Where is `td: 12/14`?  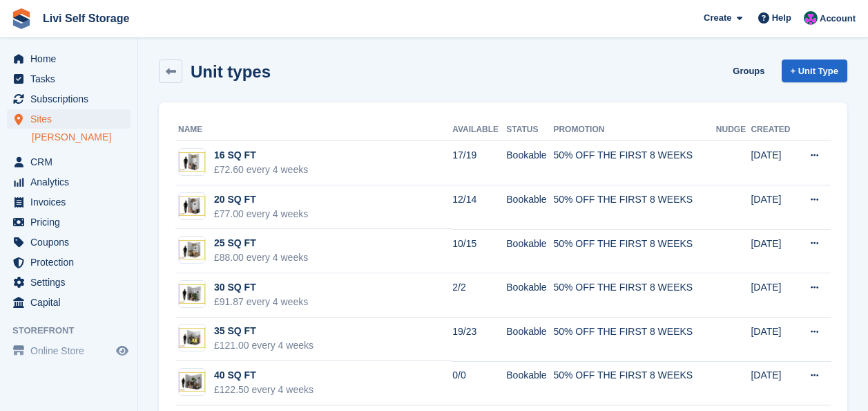
td: 12/14 is located at coordinates (479, 207).